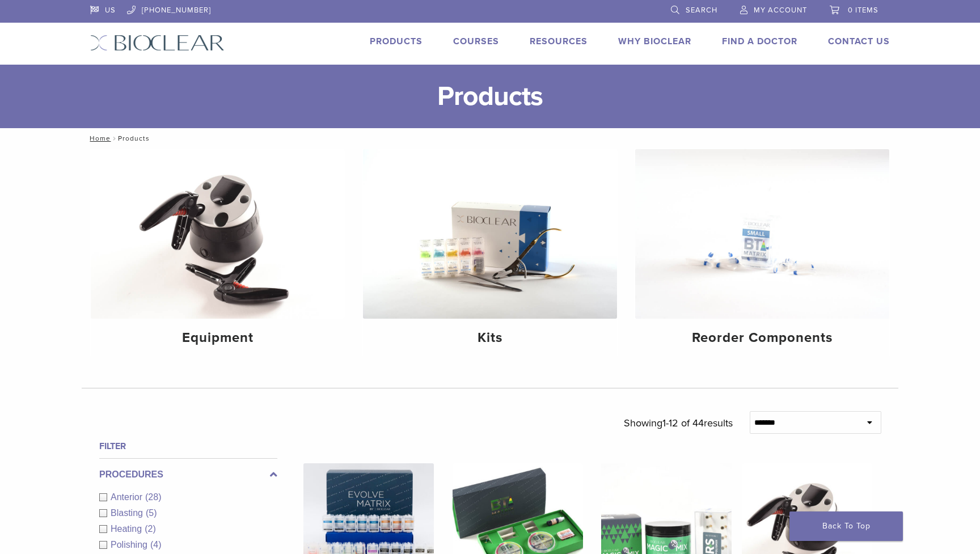 This screenshot has width=980, height=554. What do you see at coordinates (217, 234) in the screenshot?
I see `img: Equipment` at bounding box center [217, 234].